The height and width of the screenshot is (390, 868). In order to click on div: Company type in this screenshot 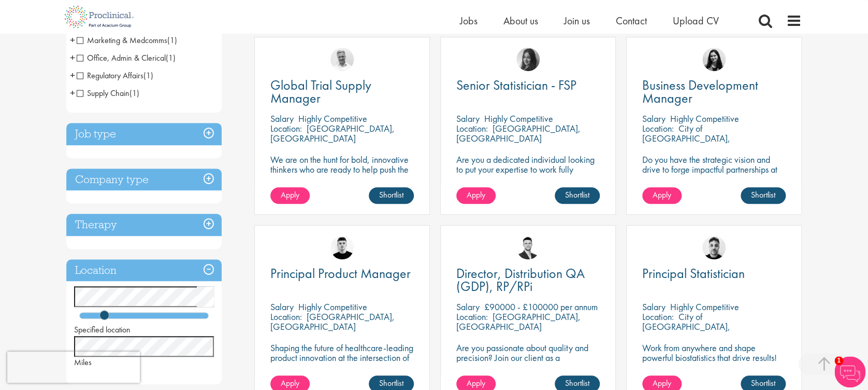, I will do `click(144, 179)`.